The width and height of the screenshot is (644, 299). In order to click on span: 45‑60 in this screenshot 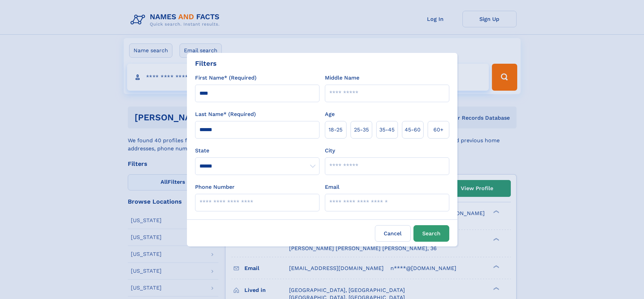, I will do `click(412, 130)`.